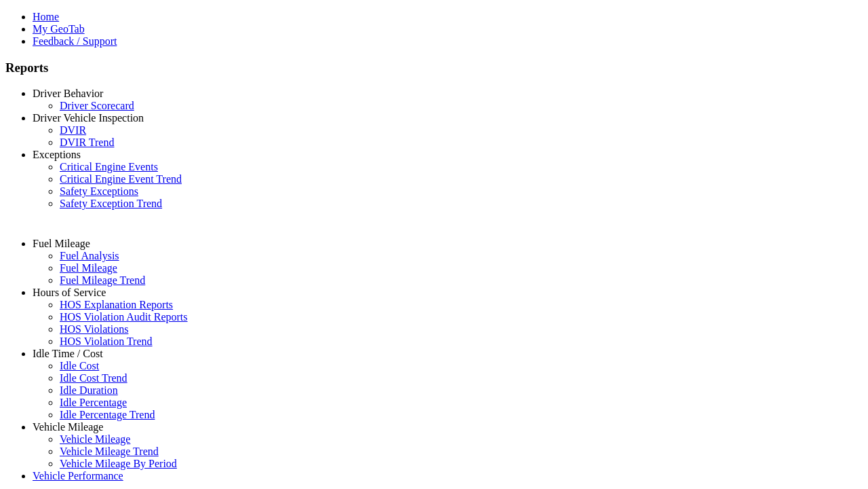  Describe the element at coordinates (58, 29) in the screenshot. I see `a: My GeoTab` at that location.